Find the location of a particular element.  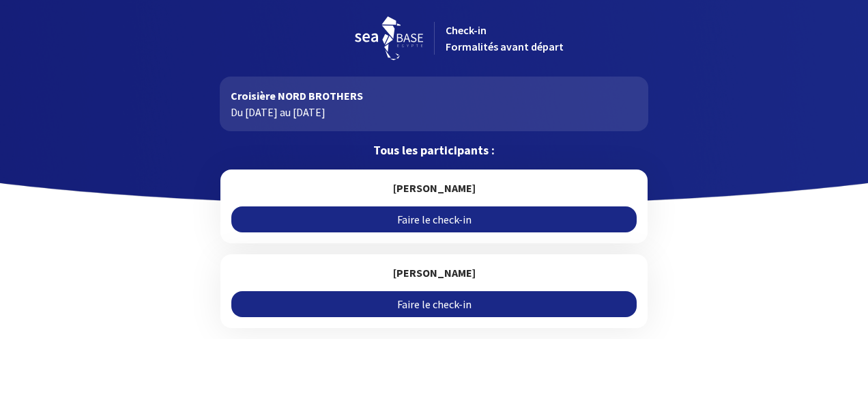

span: Check-in Formalités avant départ is located at coordinates (505, 38).